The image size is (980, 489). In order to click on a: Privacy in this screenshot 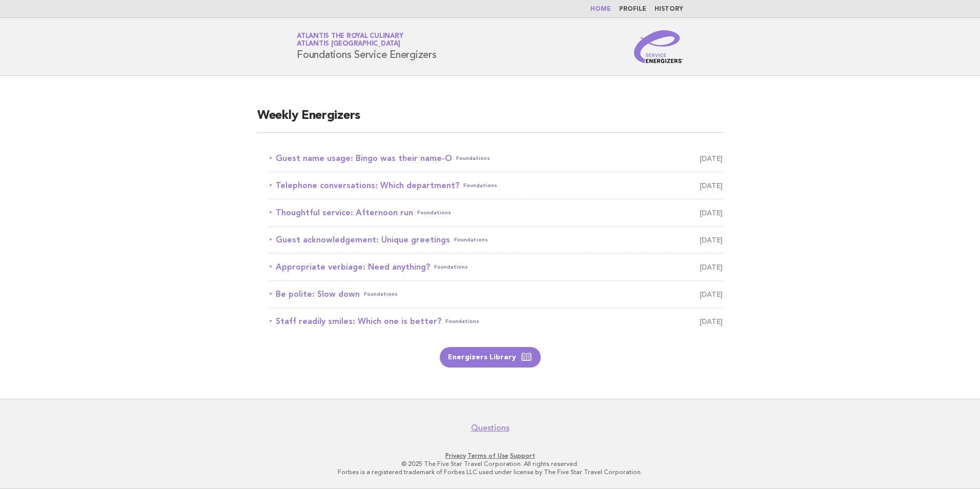, I will do `click(456, 456)`.